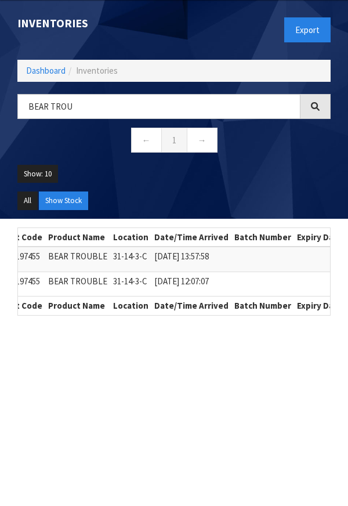 This screenshot has height=506, width=348. I want to click on button: Show: 10, so click(38, 174).